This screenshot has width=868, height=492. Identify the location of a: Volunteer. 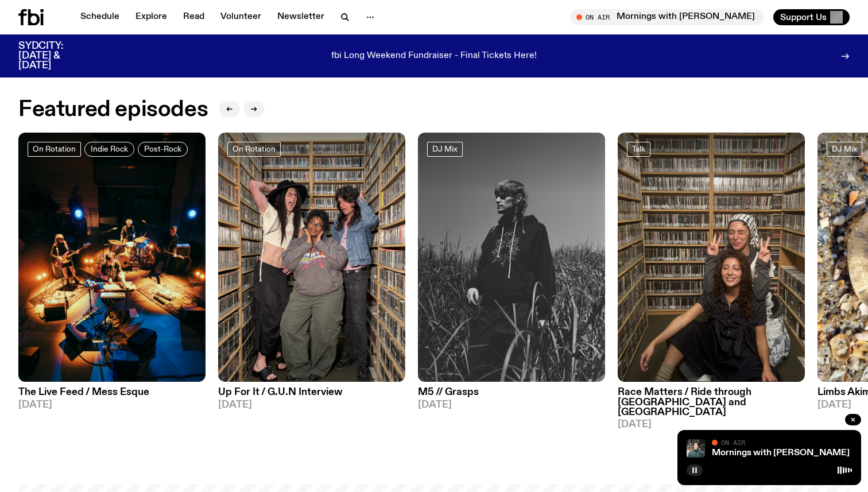
(241, 17).